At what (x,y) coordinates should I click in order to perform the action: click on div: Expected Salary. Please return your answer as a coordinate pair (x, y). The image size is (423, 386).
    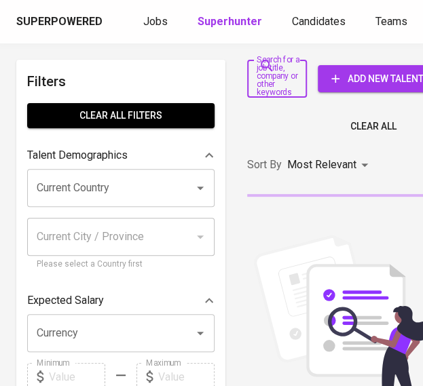
    Looking at the image, I should click on (121, 301).